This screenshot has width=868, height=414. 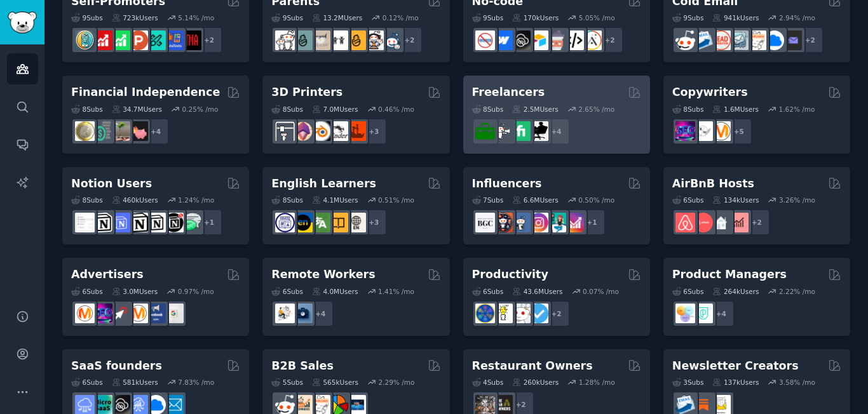 What do you see at coordinates (774, 40) in the screenshot?
I see `img: B2BSaaS` at bounding box center [774, 40].